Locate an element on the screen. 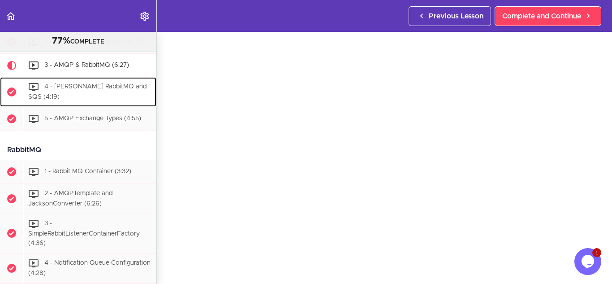  span: 2 - AMQPTemplate and JacksonConverter (6:26) is located at coordinates (70, 198).